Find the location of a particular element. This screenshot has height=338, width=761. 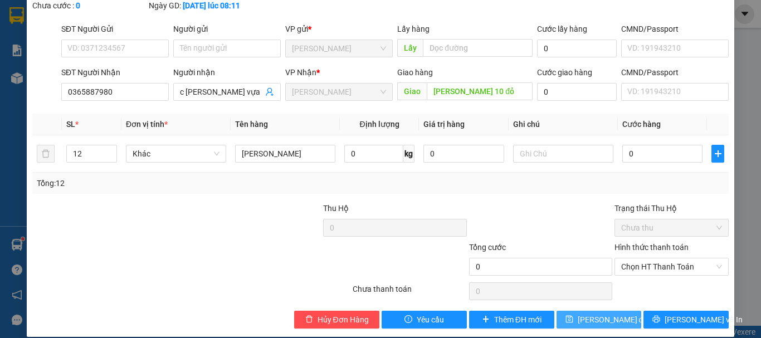

div: VP gửi is located at coordinates (339, 29).